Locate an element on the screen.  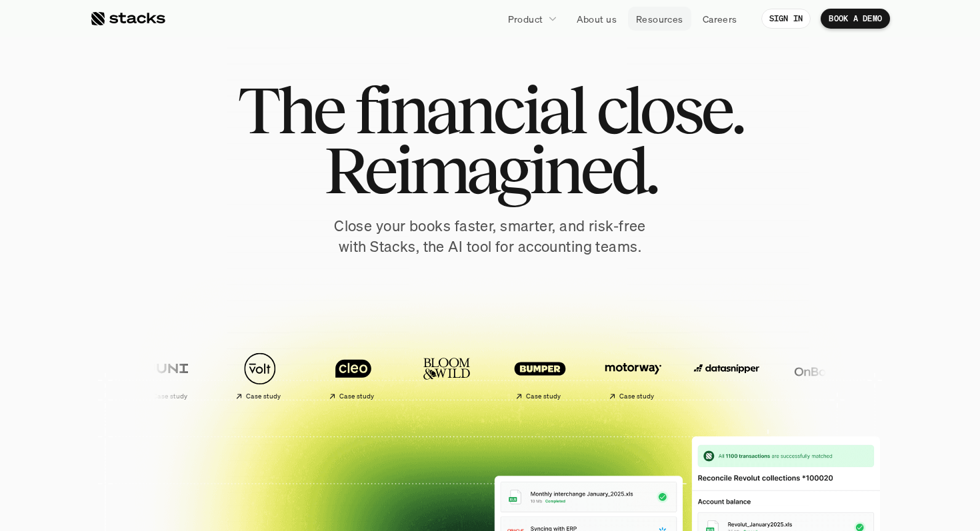
p: Product is located at coordinates (525, 19).